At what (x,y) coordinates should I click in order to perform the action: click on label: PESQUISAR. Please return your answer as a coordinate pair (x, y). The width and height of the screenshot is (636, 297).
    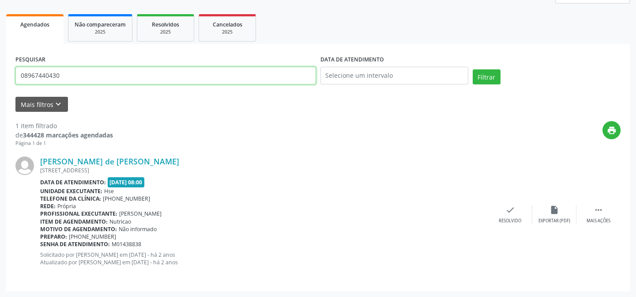
    Looking at the image, I should click on (30, 60).